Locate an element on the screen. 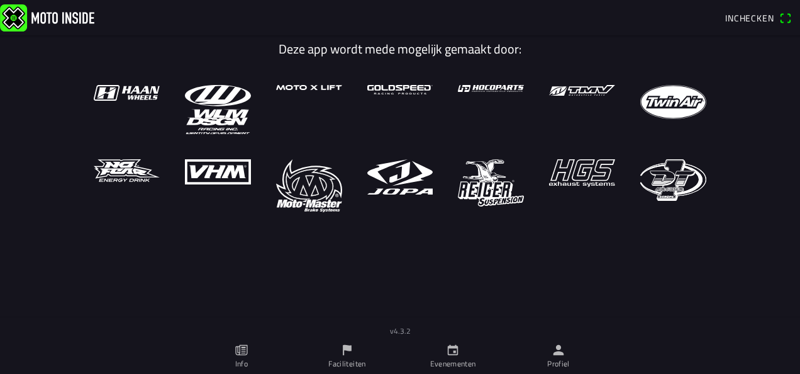 This screenshot has height=374, width=800. img: asset-14.svg is located at coordinates (673, 180).